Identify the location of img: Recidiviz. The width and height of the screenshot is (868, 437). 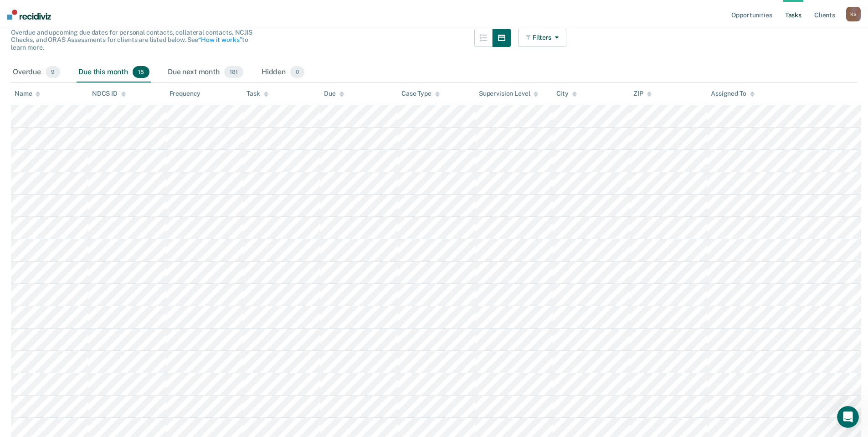
(30, 14).